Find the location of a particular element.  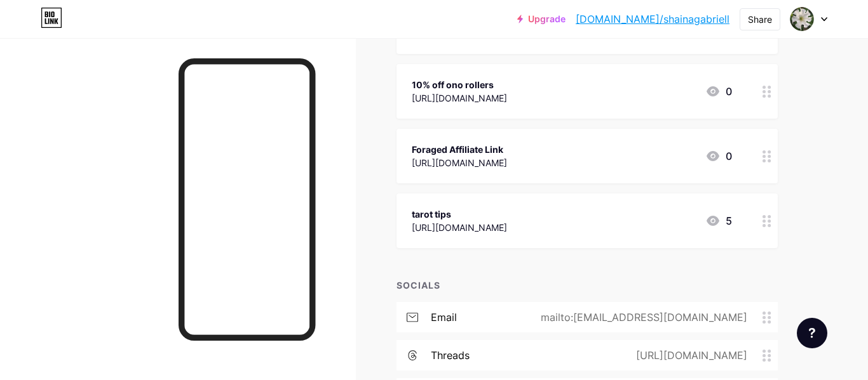

a: Upgrade is located at coordinates (541, 19).